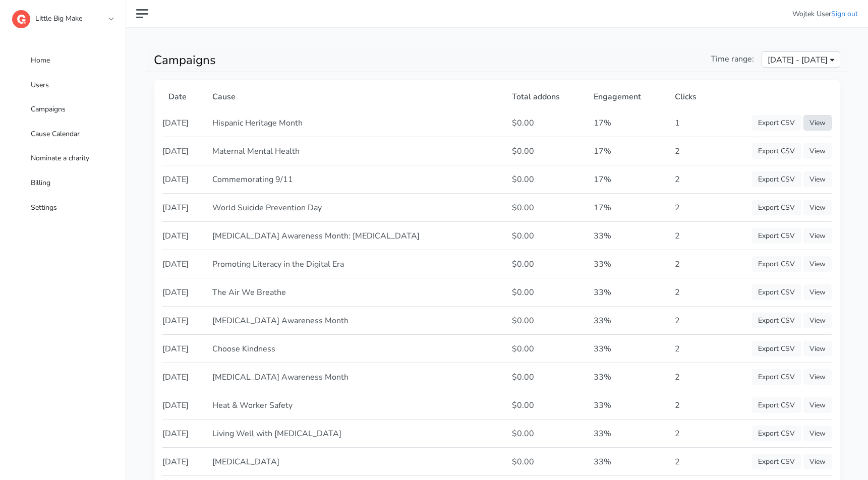  What do you see at coordinates (184, 96) in the screenshot?
I see `th: Date` at bounding box center [184, 96].